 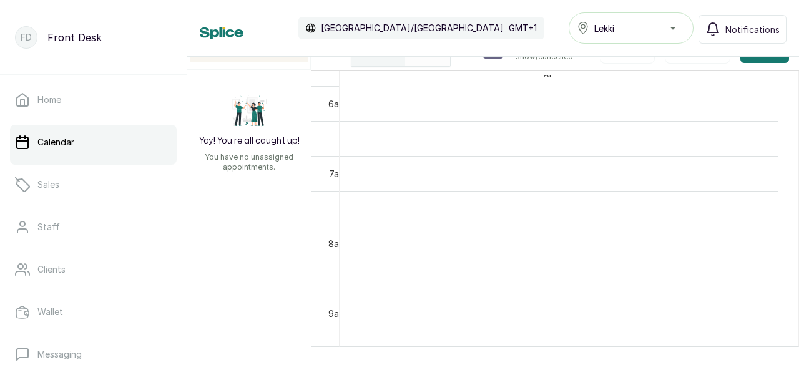 What do you see at coordinates (93, 185) in the screenshot?
I see `a: Sales` at bounding box center [93, 185].